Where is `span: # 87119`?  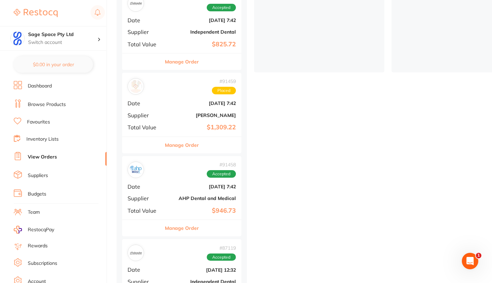
span: # 87119 is located at coordinates (221, 248).